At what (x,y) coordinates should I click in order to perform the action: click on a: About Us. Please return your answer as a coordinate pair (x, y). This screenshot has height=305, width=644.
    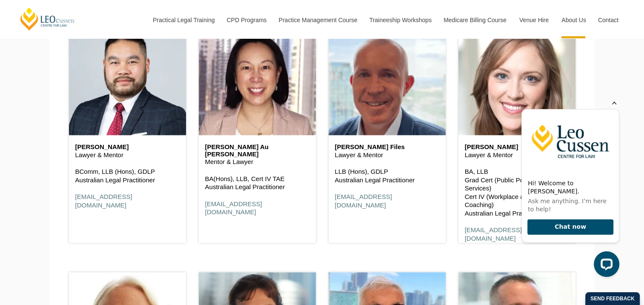
    Looking at the image, I should click on (573, 20).